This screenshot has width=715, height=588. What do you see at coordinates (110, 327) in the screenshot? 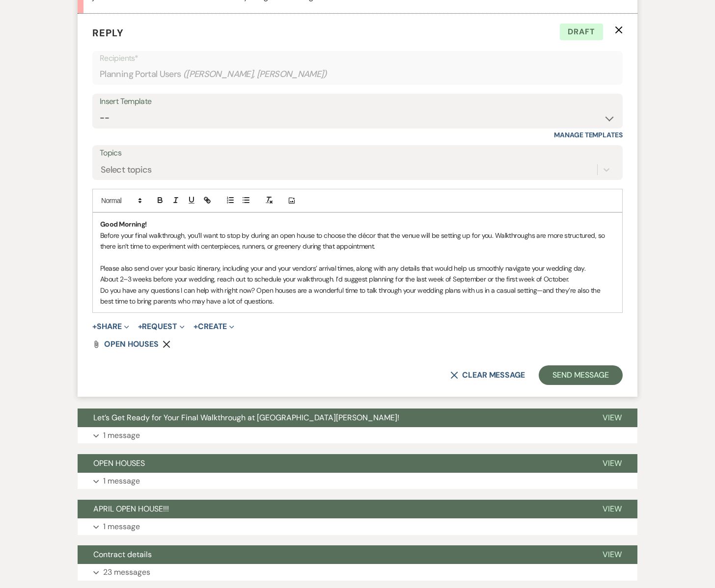
I see `button: Share` at bounding box center [110, 327].